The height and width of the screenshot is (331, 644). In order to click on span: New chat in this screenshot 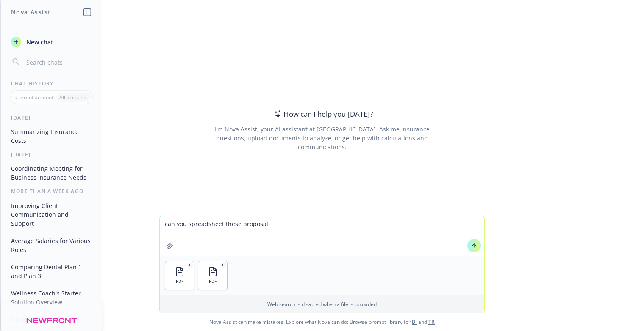, I will do `click(39, 42)`.